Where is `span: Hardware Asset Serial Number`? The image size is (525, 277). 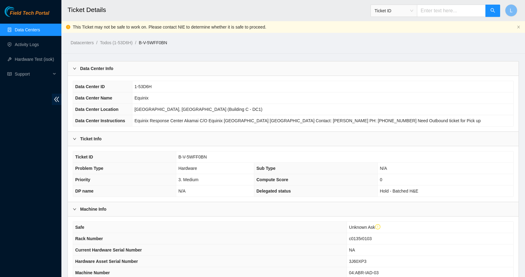
span: Hardware Asset Serial Number is located at coordinates (107, 261).